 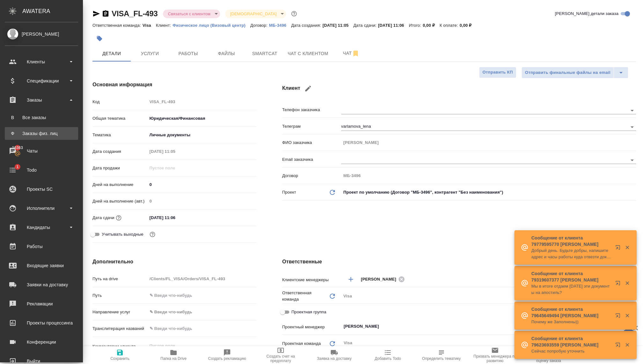 I want to click on a: Работы, so click(x=42, y=246).